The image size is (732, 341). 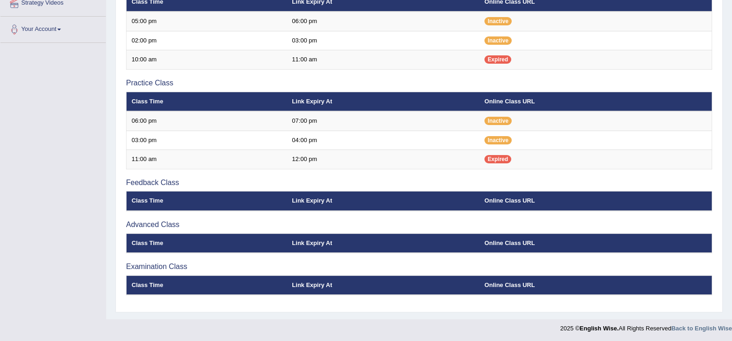 What do you see at coordinates (701, 328) in the screenshot?
I see `strong: Back to English Wise` at bounding box center [701, 328].